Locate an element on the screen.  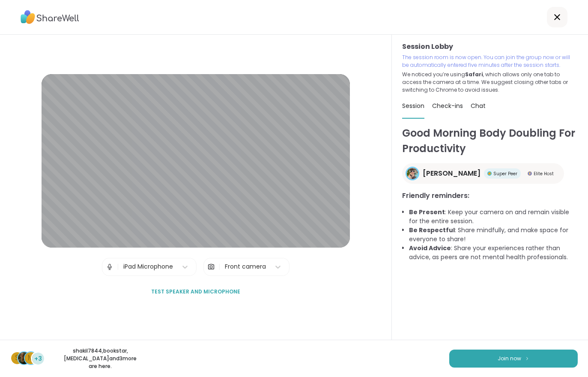
b: Be Respectful is located at coordinates (432, 230).